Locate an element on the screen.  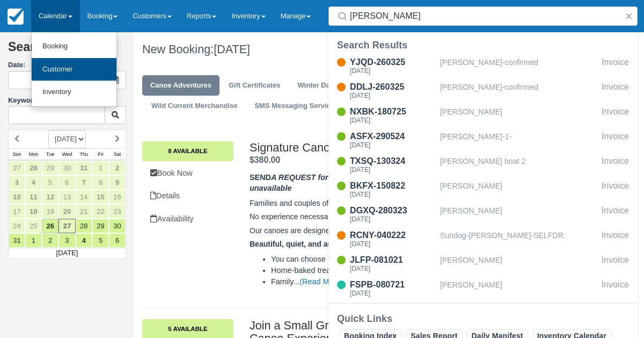
div: Search Results is located at coordinates (483, 45).